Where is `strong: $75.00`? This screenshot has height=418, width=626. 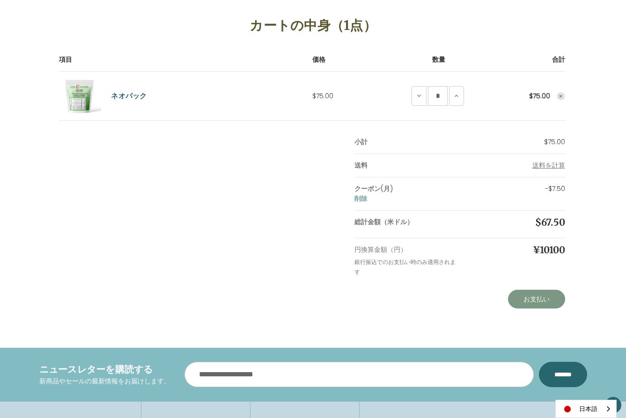
strong: $75.00 is located at coordinates (539, 96).